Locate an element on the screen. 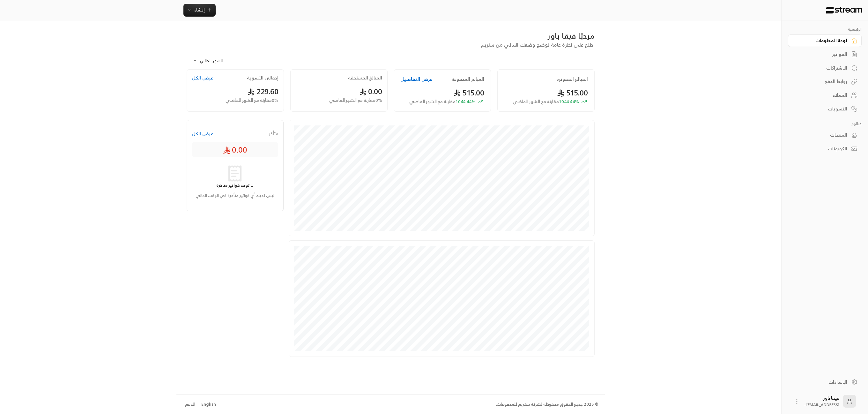 This screenshot has height=414, width=868. a: الفواتير is located at coordinates (825, 54).